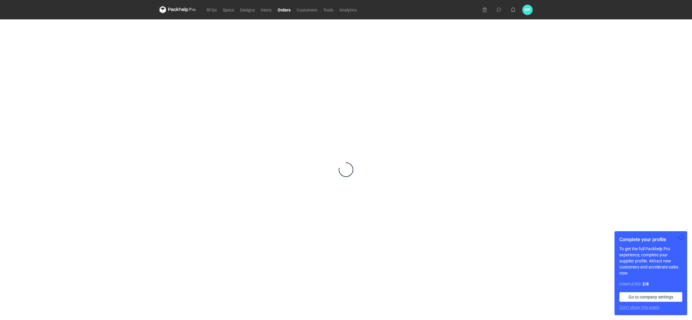 The width and height of the screenshot is (692, 320). What do you see at coordinates (639, 307) in the screenshot?
I see `button: Don’t show this again` at bounding box center [639, 307].